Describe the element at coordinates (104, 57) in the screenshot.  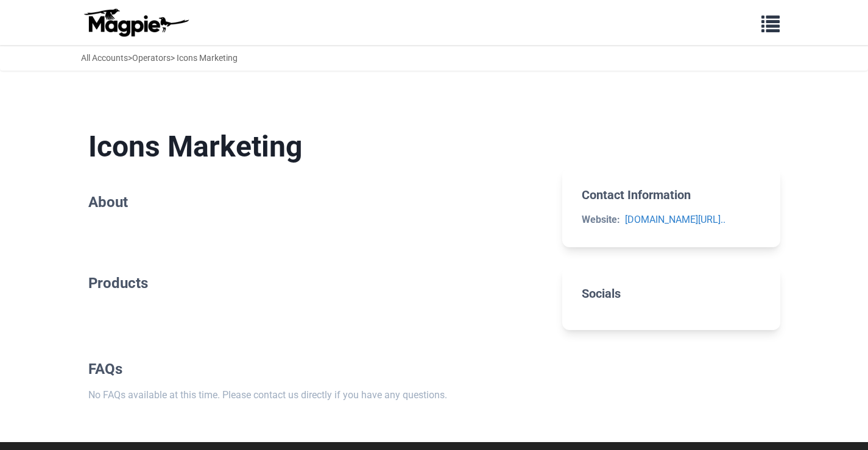
I see `a: All Accounts` at that location.